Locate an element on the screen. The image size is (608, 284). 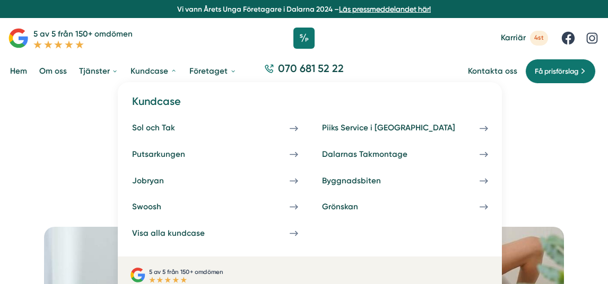
div: Sol och Tak is located at coordinates (165, 128).